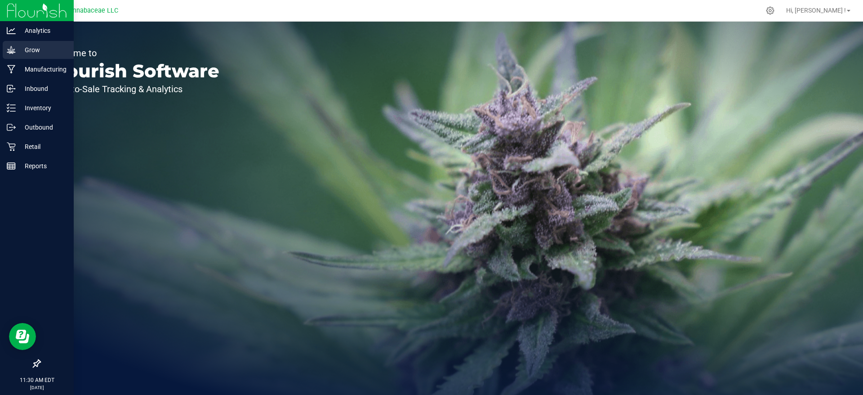  Describe the element at coordinates (770, 10) in the screenshot. I see `div: Manage settings` at that location.